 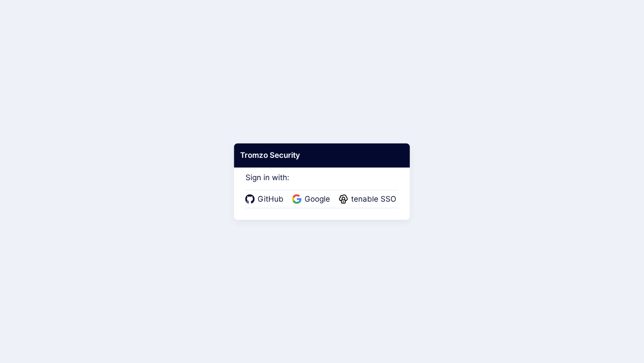 What do you see at coordinates (313, 200) in the screenshot?
I see `a: Google` at bounding box center [313, 200].